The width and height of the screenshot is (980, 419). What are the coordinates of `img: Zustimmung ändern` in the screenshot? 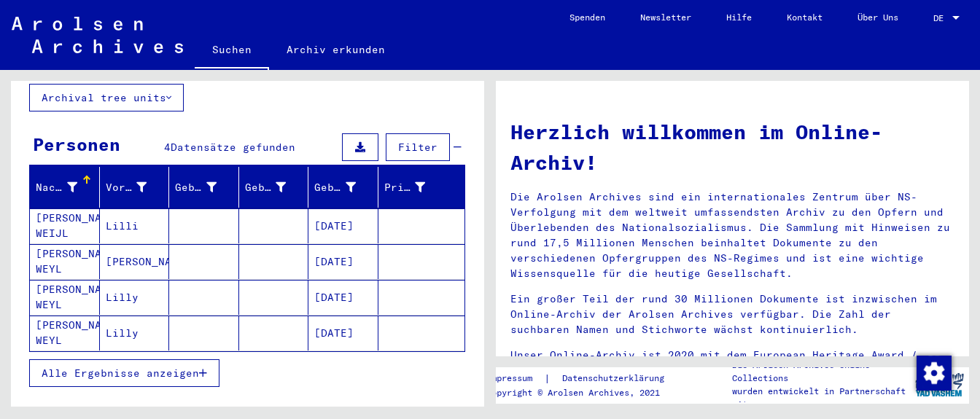 It's located at (934, 373).